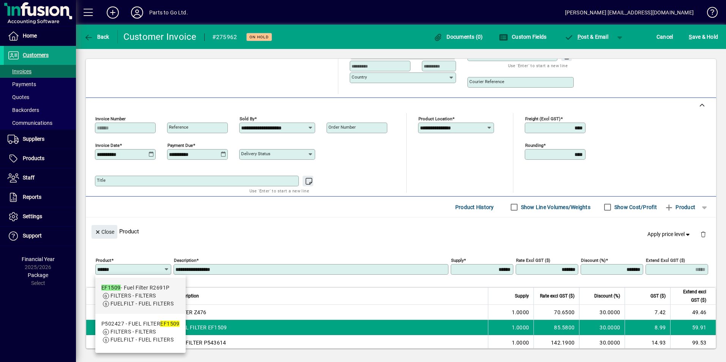 The width and height of the screenshot is (726, 362). Describe the element at coordinates (101, 180) in the screenshot. I see `mat-label: Title` at that location.